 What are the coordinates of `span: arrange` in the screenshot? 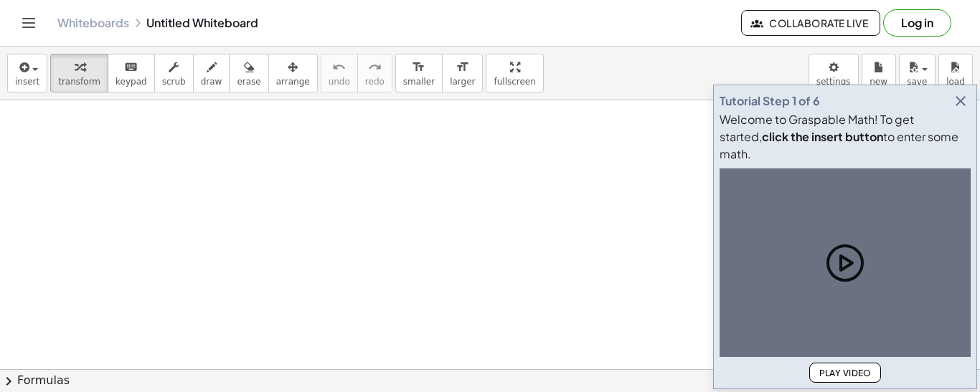 It's located at (293, 81).